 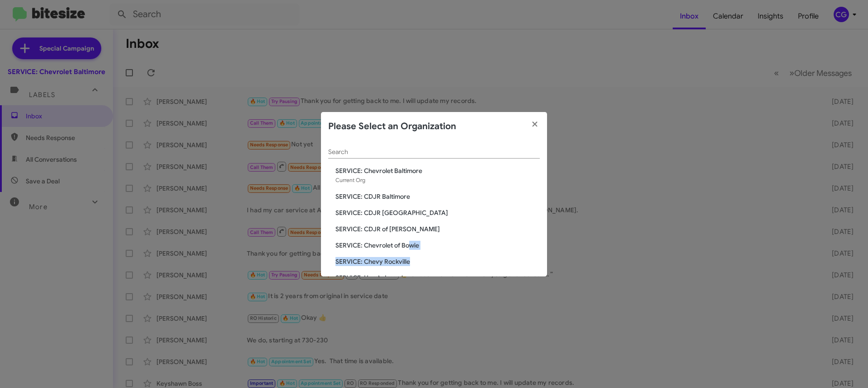 What do you see at coordinates (392, 127) in the screenshot?
I see `h2: Please Select an Organization` at bounding box center [392, 127].